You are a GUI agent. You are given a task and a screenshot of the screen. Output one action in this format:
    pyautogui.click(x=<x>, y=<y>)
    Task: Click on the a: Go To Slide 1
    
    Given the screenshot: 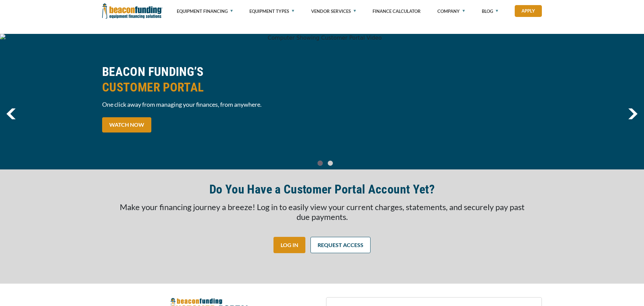 What is the action you would take?
    pyautogui.click(x=330, y=163)
    